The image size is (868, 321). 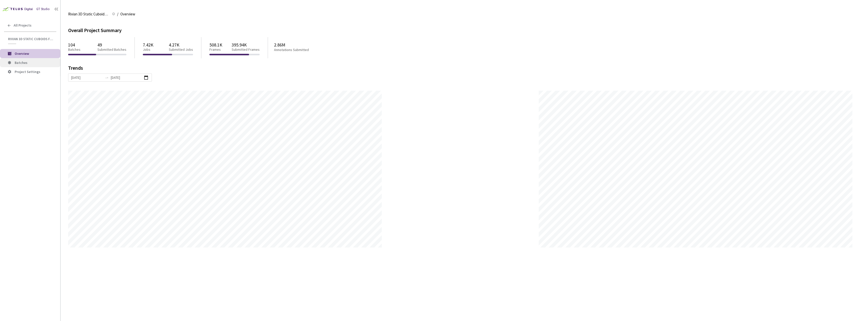 I want to click on p: Submitted Batches, so click(x=112, y=49).